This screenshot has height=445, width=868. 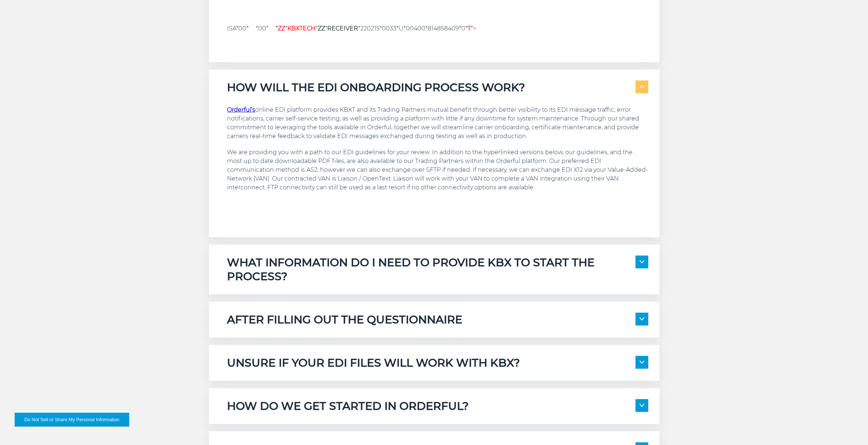 What do you see at coordinates (437, 123) in the screenshot?
I see `p: online EDI platform provides KBXT and its Trading Partners mutual benefit through better visibili...` at bounding box center [437, 123].